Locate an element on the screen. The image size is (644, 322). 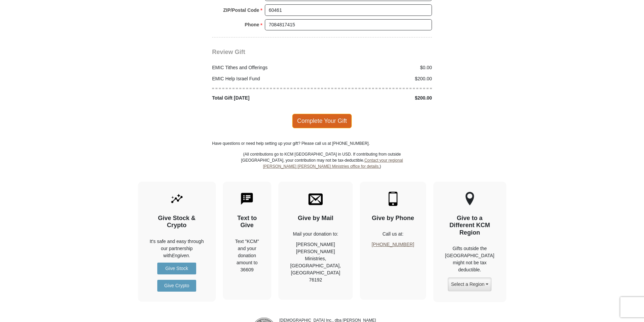
img: envelope.svg is located at coordinates (315, 199).